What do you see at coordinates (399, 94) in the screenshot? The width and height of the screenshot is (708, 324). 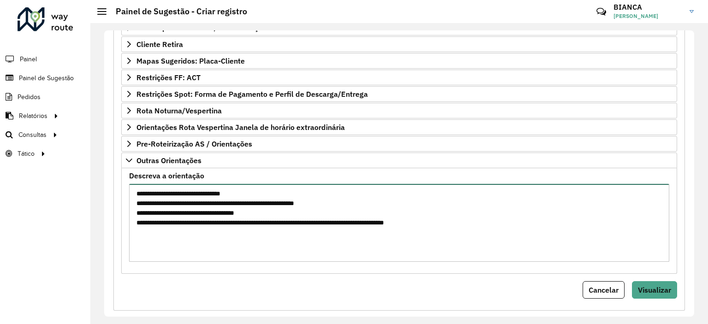 I see `a: Restrições Spot: Forma de Pagamento e Perfil de Descarga/Entrega` at bounding box center [399, 94].